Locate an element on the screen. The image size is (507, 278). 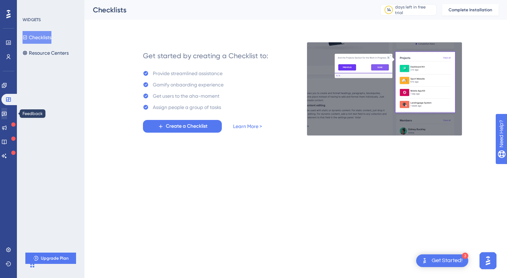
div: Checklists is located at coordinates (228, 10).